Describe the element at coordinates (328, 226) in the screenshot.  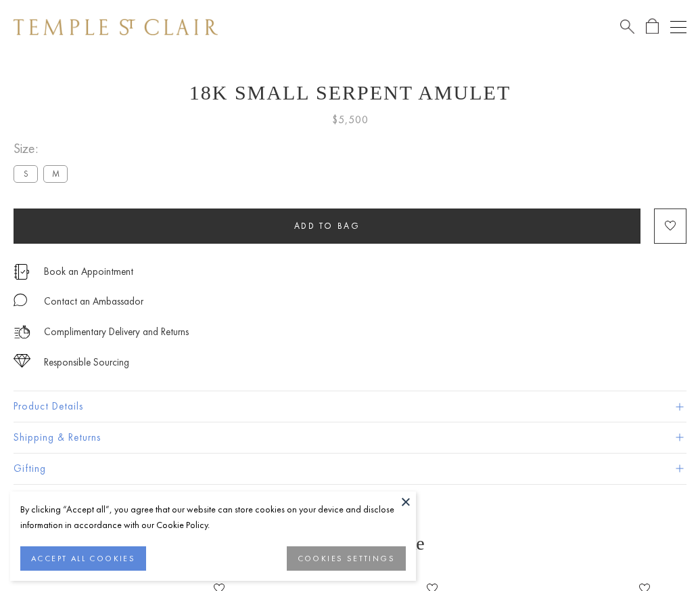
I see `span: Add to bag` at that location.